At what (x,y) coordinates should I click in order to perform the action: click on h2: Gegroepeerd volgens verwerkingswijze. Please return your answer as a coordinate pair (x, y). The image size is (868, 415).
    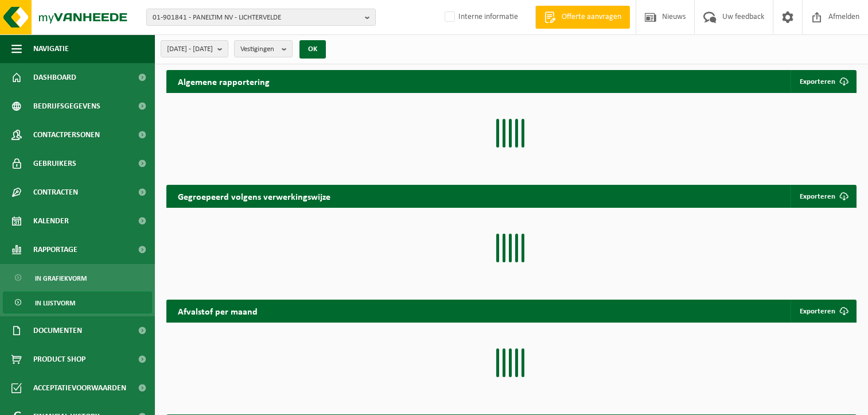
    Looking at the image, I should click on (254, 196).